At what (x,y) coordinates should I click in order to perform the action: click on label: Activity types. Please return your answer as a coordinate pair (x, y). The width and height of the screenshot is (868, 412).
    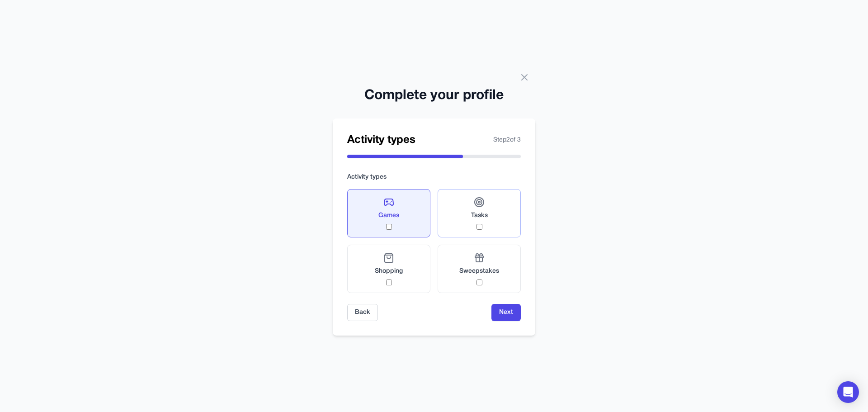
    Looking at the image, I should click on (434, 178).